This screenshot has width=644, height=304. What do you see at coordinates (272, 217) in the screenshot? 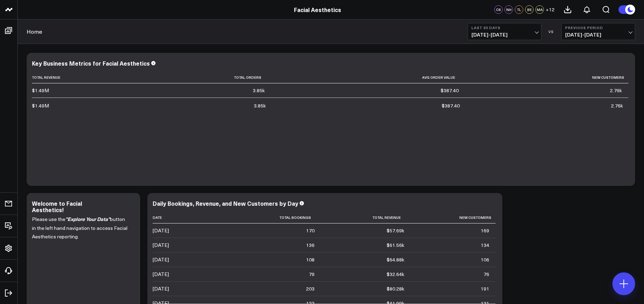
I see `th: Total Bookings` at bounding box center [272, 217].